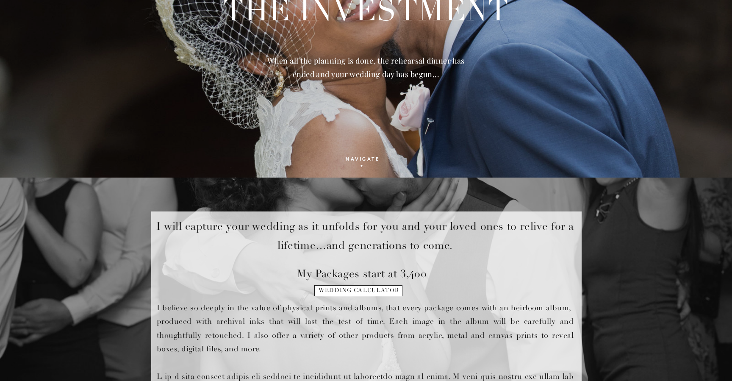  I want to click on h3: navigate, so click(363, 159).